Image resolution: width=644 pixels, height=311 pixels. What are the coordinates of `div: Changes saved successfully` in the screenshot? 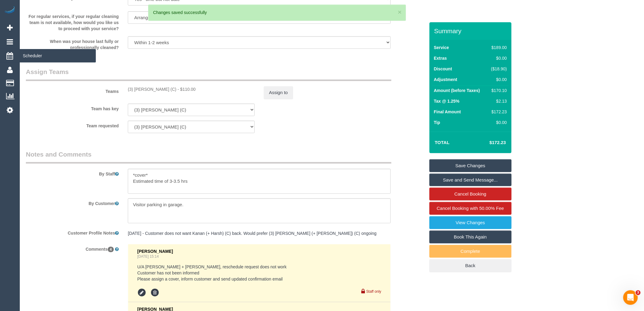 It's located at (277, 13).